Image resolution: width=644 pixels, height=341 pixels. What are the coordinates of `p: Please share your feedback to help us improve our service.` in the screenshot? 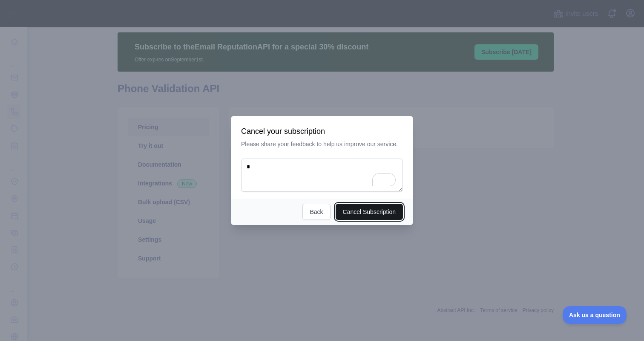 It's located at (322, 144).